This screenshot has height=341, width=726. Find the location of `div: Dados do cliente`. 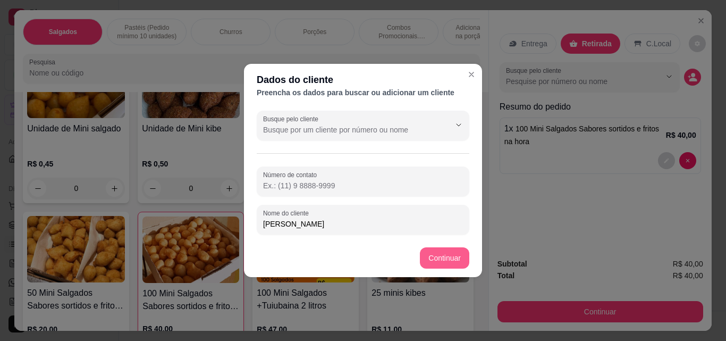

div: Dados do cliente is located at coordinates (363, 80).